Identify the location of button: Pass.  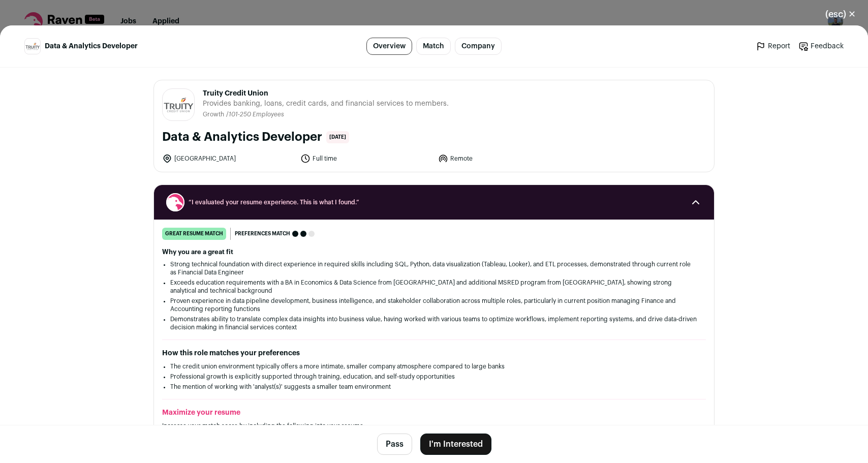
(394, 444).